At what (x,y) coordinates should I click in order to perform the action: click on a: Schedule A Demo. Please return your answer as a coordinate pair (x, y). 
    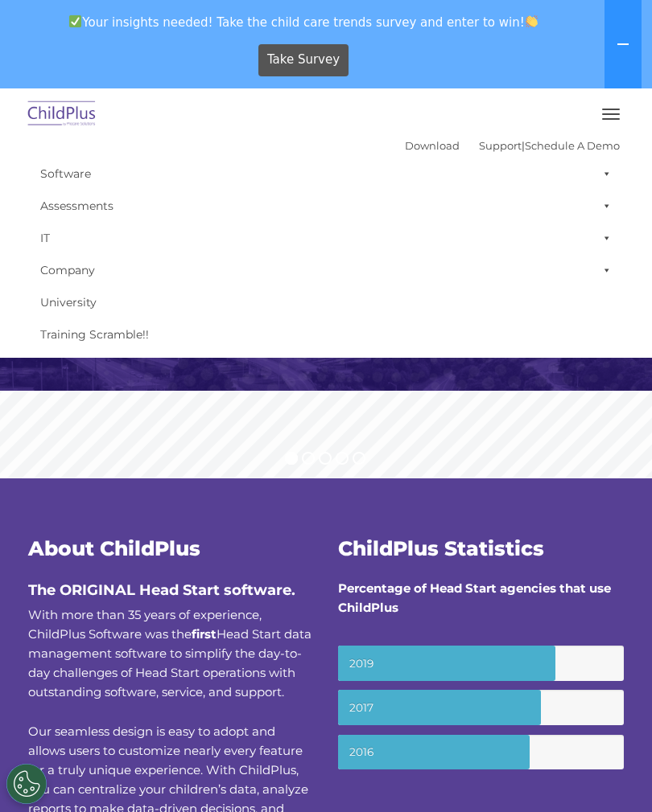
    Looking at the image, I should click on (572, 145).